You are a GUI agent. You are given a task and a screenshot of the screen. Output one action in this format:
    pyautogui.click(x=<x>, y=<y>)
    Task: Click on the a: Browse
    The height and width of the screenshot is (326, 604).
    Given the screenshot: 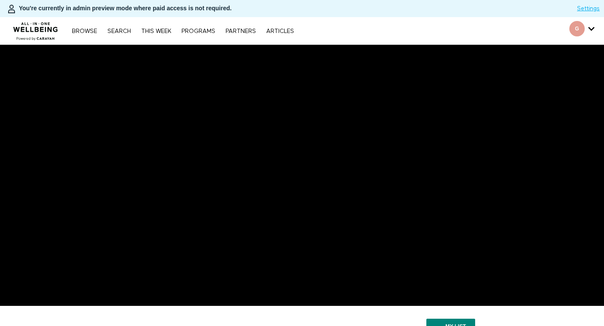 What is the action you would take?
    pyautogui.click(x=84, y=31)
    